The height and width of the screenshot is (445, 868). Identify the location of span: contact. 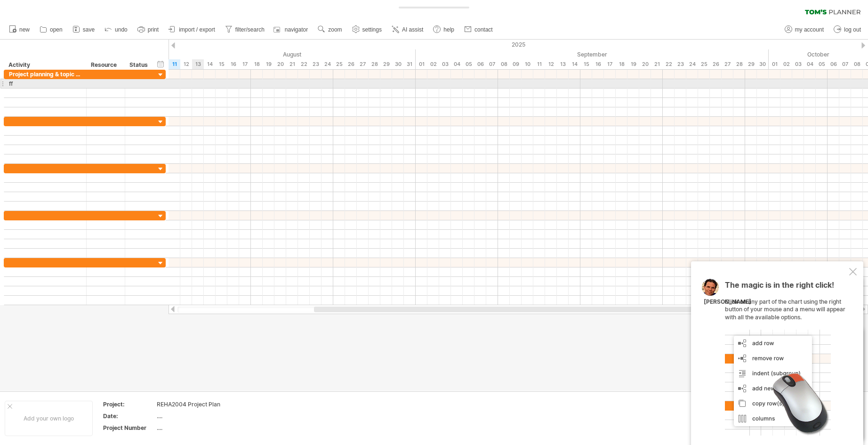
(484, 30).